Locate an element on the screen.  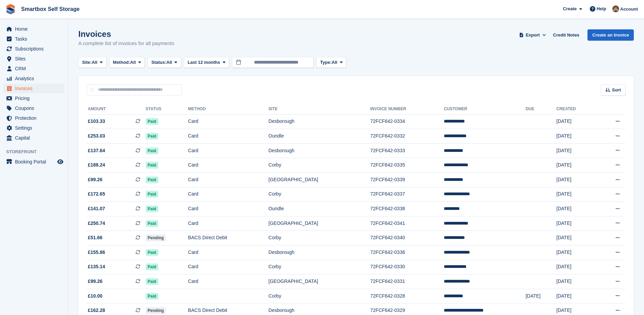
td: 72FCF642-0333 is located at coordinates (407, 150).